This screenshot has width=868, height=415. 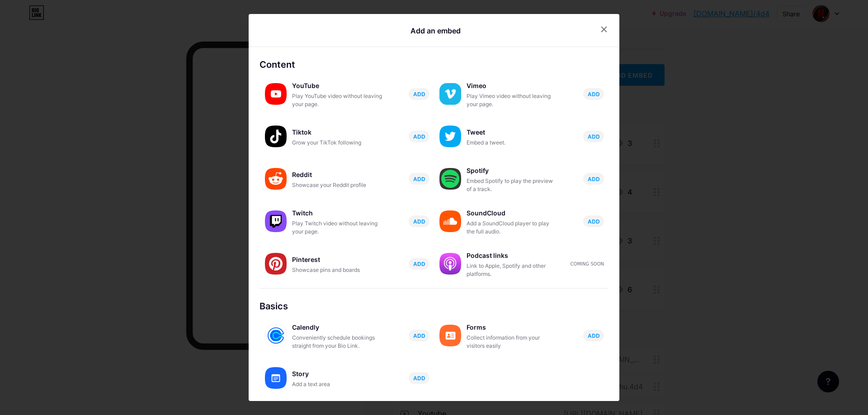 What do you see at coordinates (276, 179) in the screenshot?
I see `img: reddit` at bounding box center [276, 179].